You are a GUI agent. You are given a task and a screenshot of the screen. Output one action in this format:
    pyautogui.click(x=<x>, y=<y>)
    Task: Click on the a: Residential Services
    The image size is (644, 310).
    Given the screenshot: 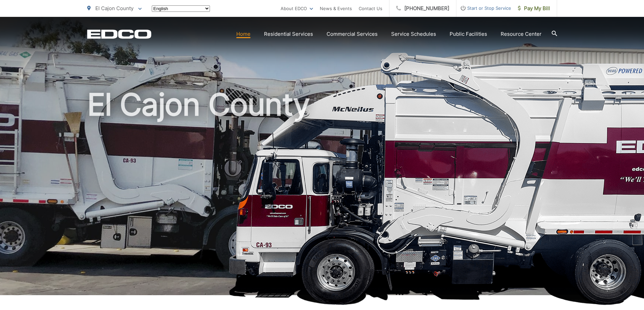 What is the action you would take?
    pyautogui.click(x=288, y=34)
    